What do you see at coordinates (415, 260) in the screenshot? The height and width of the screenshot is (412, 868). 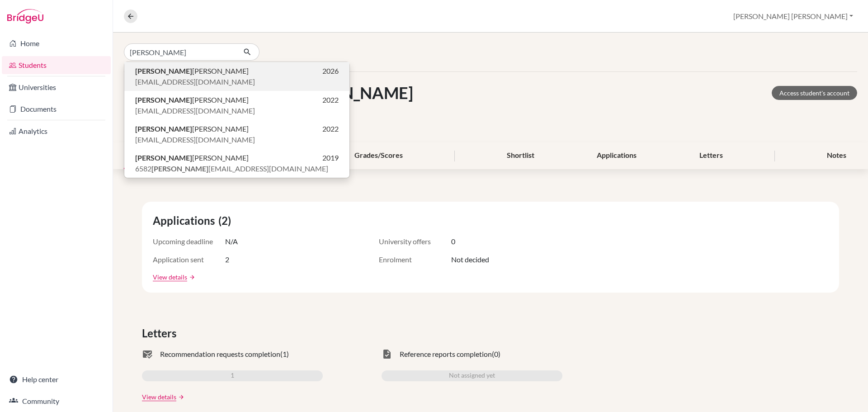 I see `span: Enrolment` at bounding box center [415, 260].